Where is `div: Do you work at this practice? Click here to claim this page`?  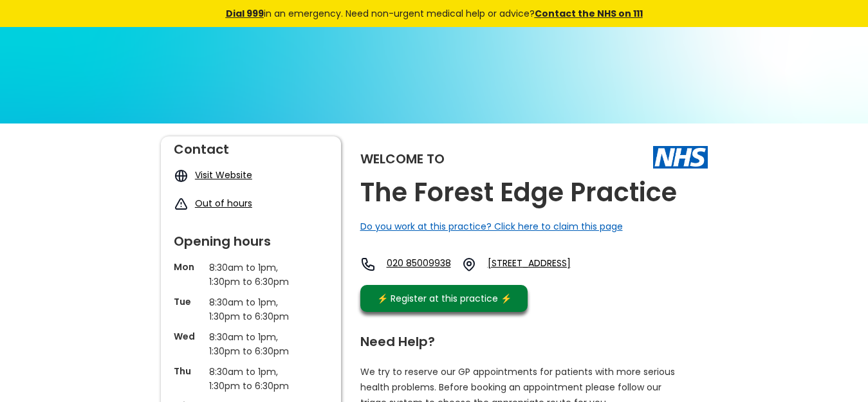 div: Do you work at this practice? Click here to claim this page is located at coordinates (491, 227).